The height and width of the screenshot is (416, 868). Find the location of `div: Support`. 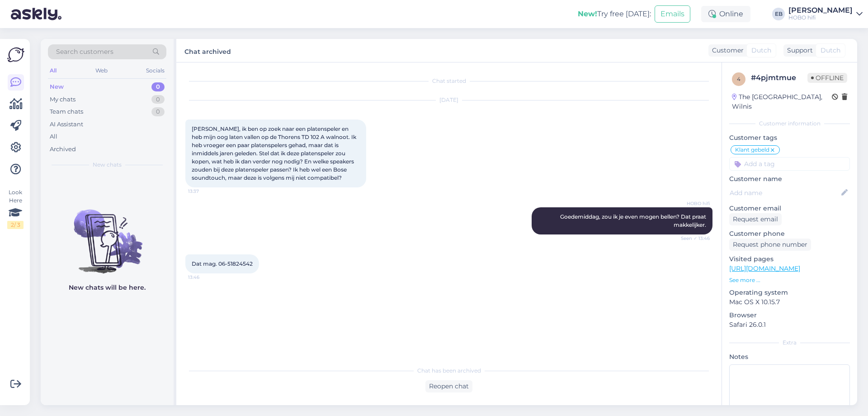

div: Support is located at coordinates (798, 50).